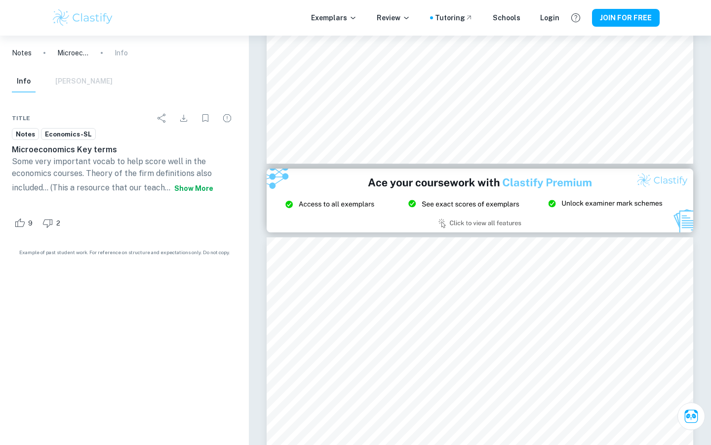 This screenshot has height=445, width=711. I want to click on p: Some very important vocab to help score well in the economics courses. Theory of the firm definit..., so click(125, 176).